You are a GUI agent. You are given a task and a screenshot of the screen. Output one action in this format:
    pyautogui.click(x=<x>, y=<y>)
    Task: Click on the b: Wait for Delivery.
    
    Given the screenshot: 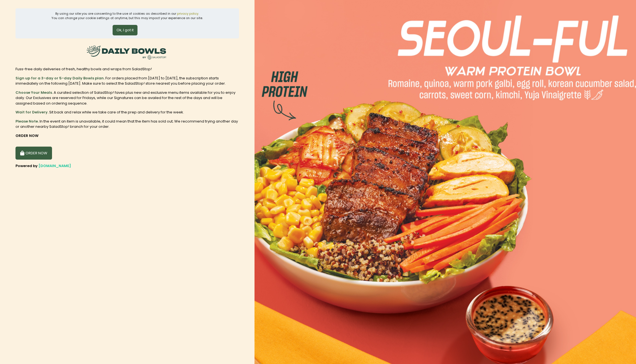 What is the action you would take?
    pyautogui.click(x=32, y=112)
    